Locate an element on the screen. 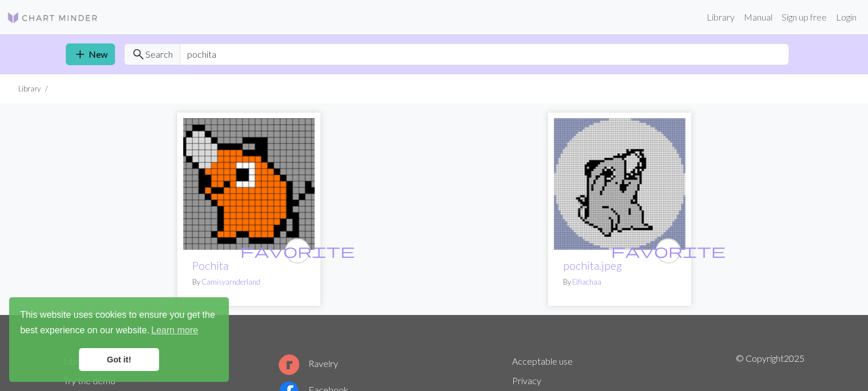 Image resolution: width=868 pixels, height=391 pixels. span: add is located at coordinates (80, 54).